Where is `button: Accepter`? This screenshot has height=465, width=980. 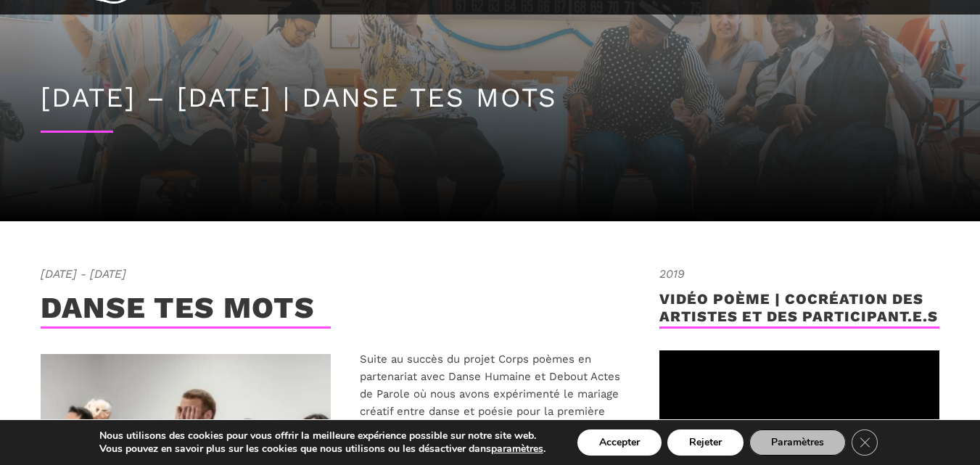
button: Accepter is located at coordinates (619, 442).